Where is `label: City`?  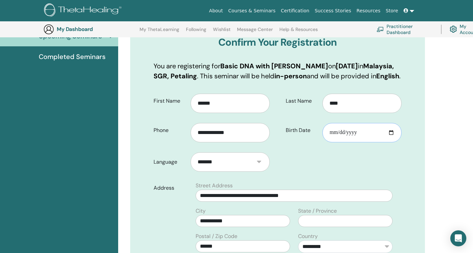 label: City is located at coordinates (201, 211).